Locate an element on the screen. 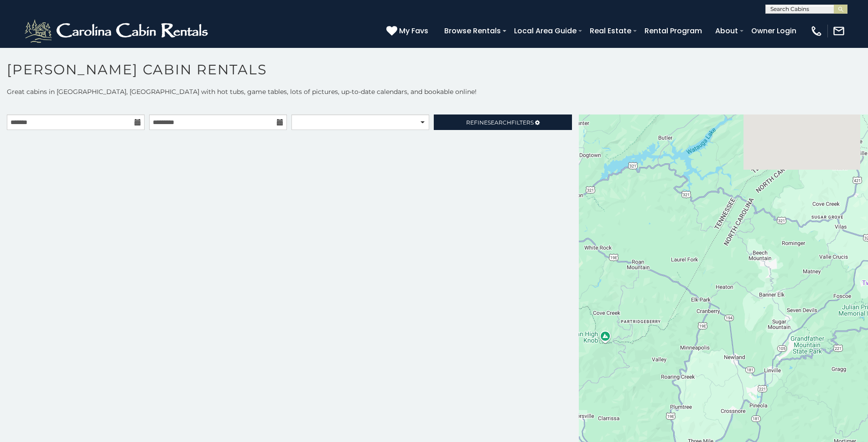 The image size is (868, 442). span: Search is located at coordinates (499, 123).